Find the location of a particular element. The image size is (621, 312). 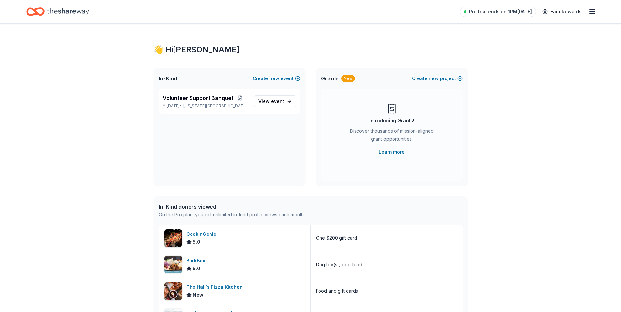

div: One $200 gift card is located at coordinates (337, 238).